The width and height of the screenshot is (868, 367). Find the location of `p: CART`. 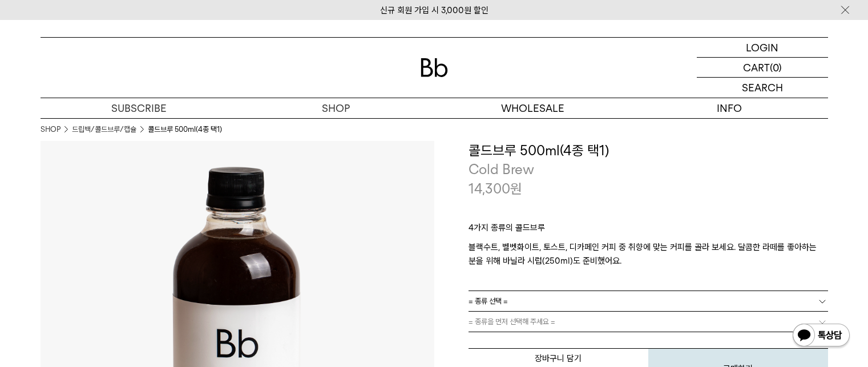

p: CART is located at coordinates (756, 68).